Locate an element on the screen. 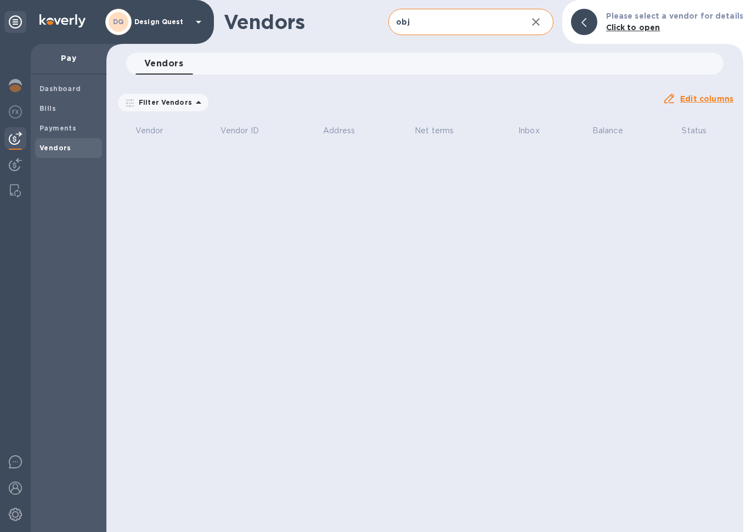  b: Click to open is located at coordinates (633, 27).